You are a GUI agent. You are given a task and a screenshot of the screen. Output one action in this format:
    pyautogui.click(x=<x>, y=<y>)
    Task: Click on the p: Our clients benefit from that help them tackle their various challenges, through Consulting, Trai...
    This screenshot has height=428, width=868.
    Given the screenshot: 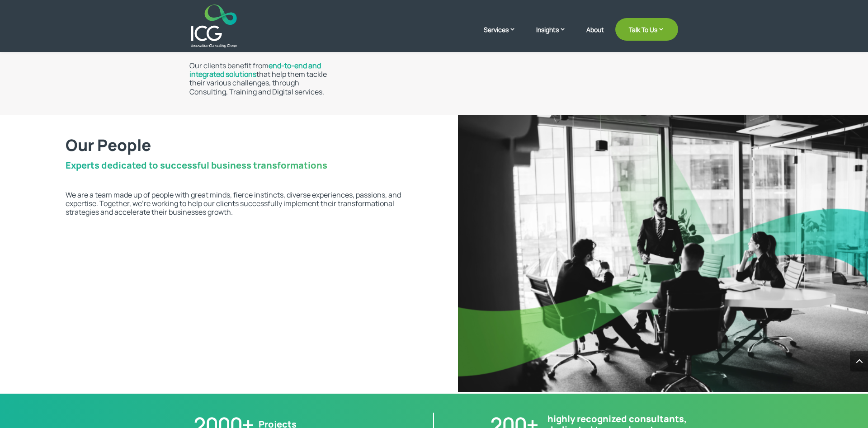 What is the action you would take?
    pyautogui.click(x=262, y=78)
    